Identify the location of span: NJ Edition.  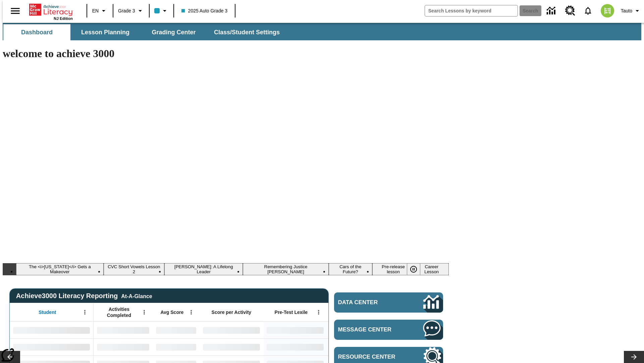
(63, 18).